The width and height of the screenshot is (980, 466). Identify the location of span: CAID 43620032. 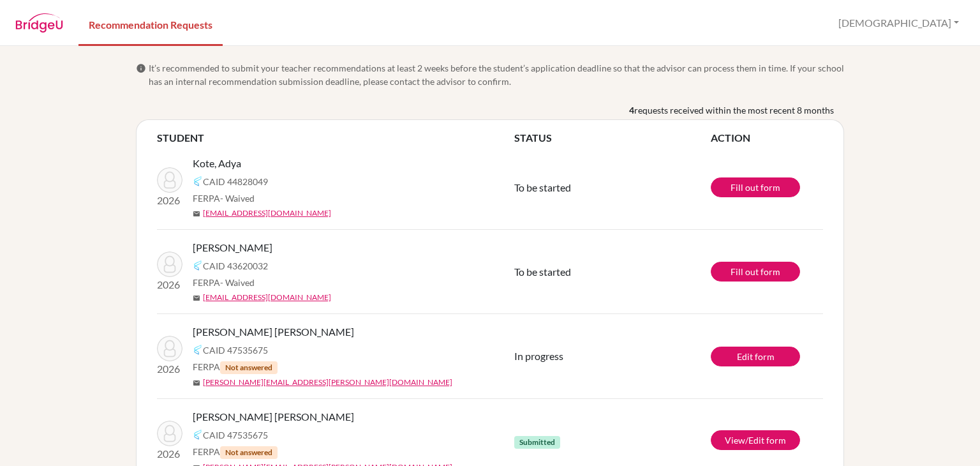
(235, 265).